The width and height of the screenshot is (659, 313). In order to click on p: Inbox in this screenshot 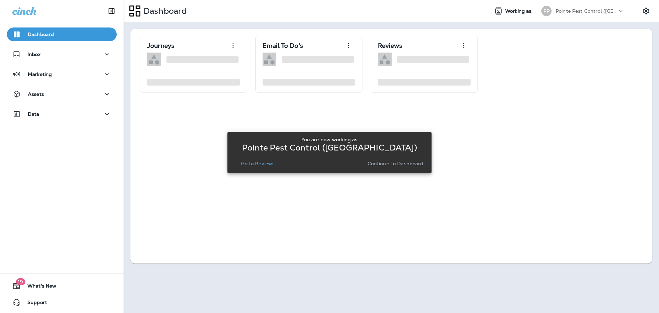, I will do `click(34, 54)`.